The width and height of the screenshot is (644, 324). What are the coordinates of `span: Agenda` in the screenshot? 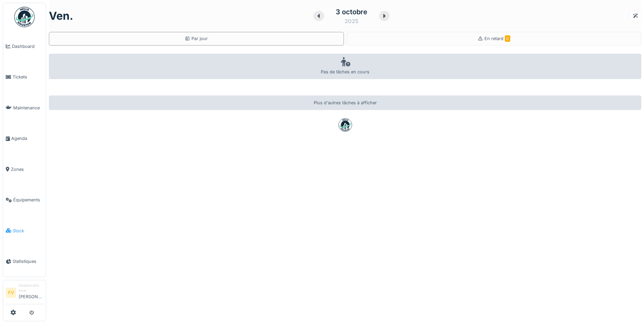 It's located at (27, 138).